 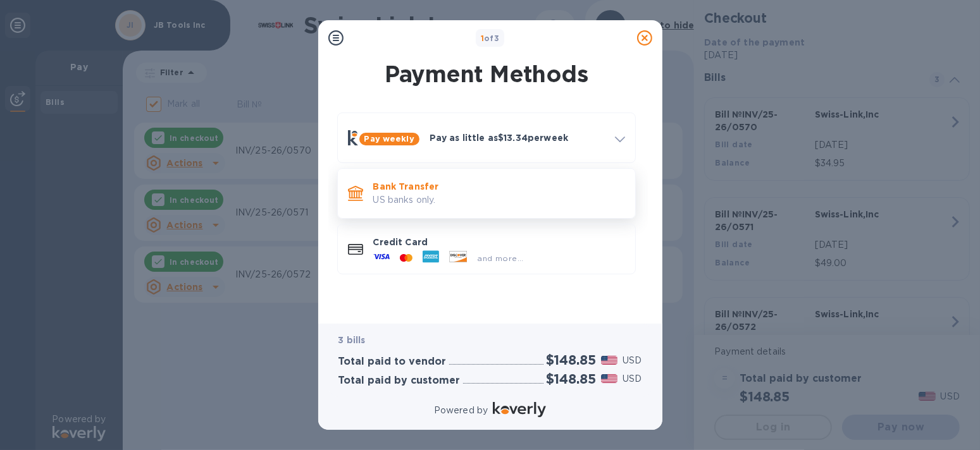 I want to click on h3: Total paid to vendor, so click(x=392, y=362).